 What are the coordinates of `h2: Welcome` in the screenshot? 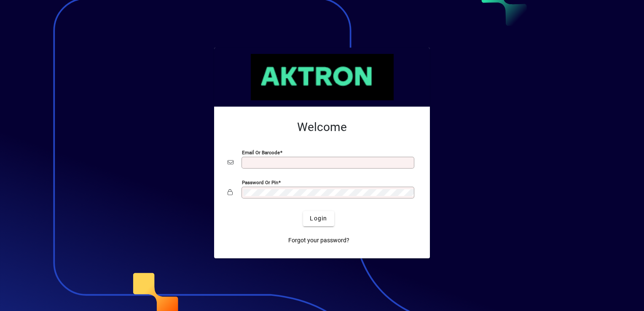 It's located at (322, 127).